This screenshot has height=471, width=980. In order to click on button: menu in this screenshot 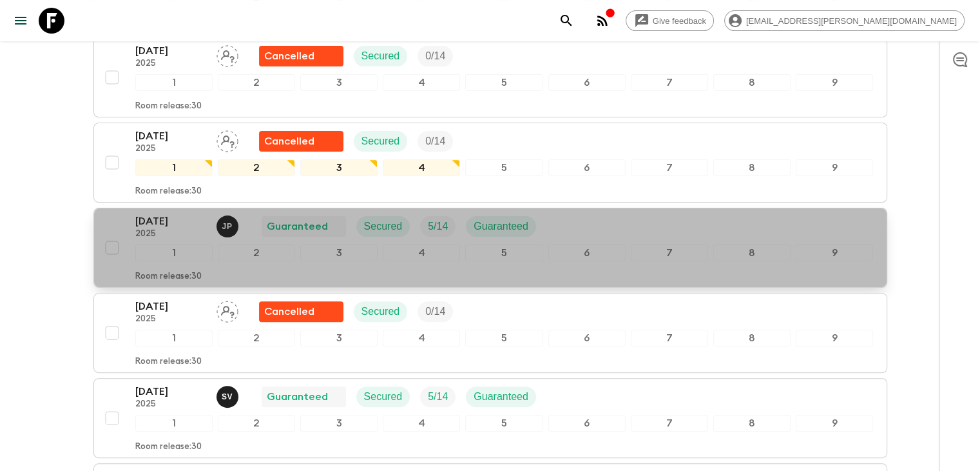, I will do `click(21, 21)`.